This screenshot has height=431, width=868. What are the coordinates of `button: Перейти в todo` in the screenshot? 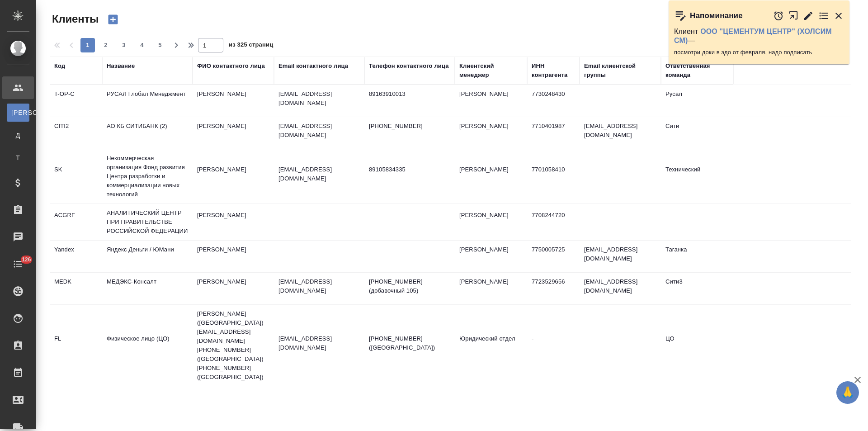 It's located at (824, 16).